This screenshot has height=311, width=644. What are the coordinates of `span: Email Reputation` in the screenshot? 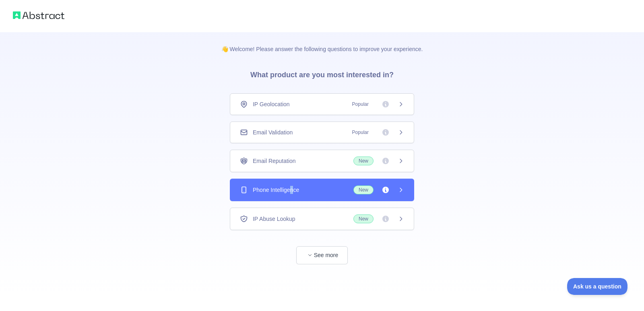 It's located at (274, 161).